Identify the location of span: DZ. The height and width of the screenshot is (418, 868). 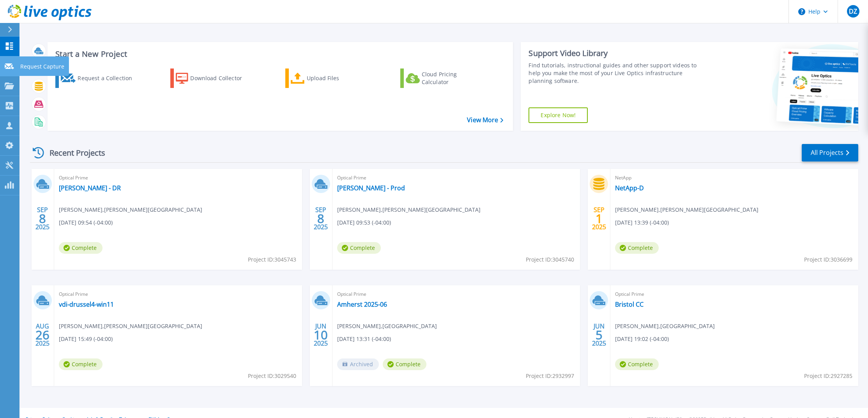
(853, 12).